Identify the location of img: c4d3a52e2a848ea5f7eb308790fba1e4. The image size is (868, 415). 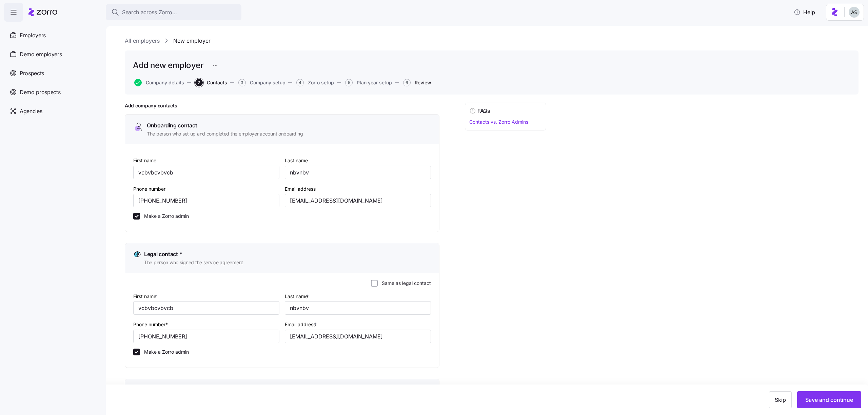
(854, 12).